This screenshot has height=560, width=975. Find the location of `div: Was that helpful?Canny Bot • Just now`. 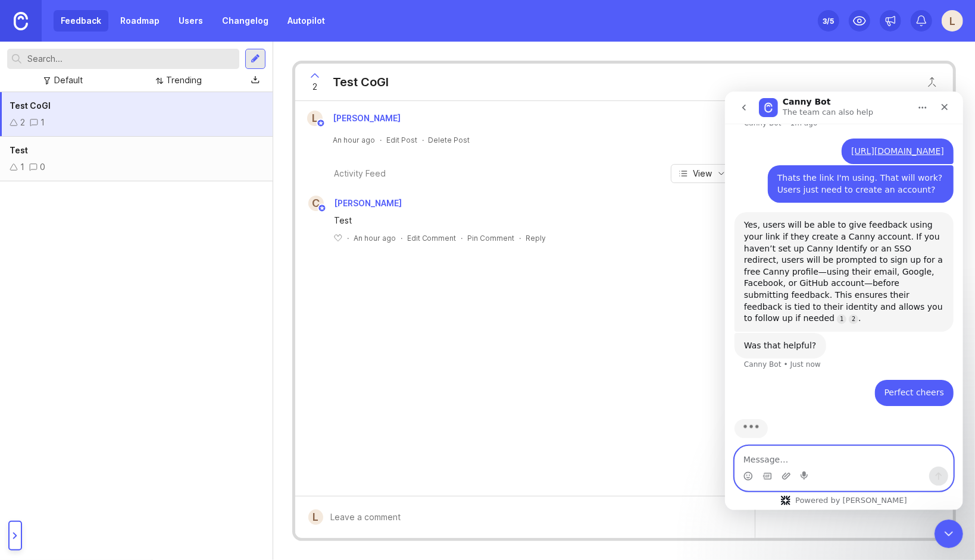

div: Was that helpful?Canny Bot • Just now is located at coordinates (55, 254).